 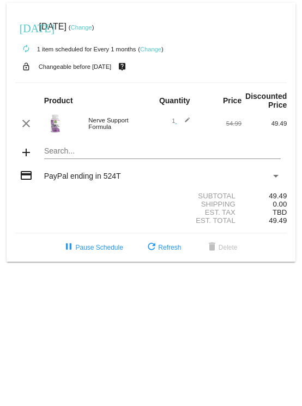 What do you see at coordinates (26, 49) in the screenshot?
I see `mat-icon: autorenew` at bounding box center [26, 49].